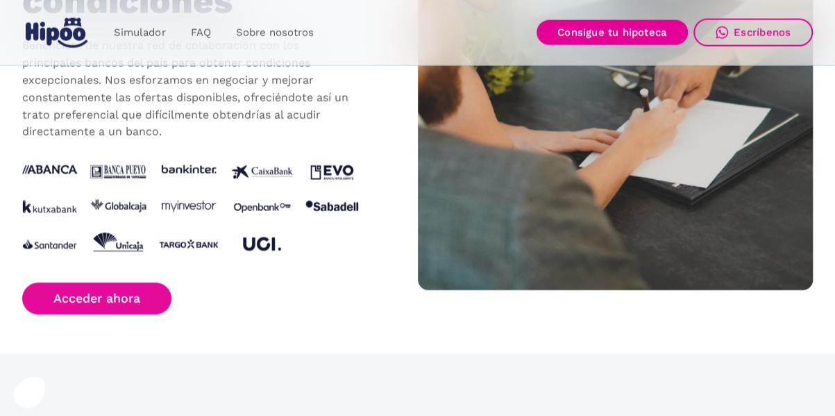  I want to click on a: FAQ, so click(200, 33).